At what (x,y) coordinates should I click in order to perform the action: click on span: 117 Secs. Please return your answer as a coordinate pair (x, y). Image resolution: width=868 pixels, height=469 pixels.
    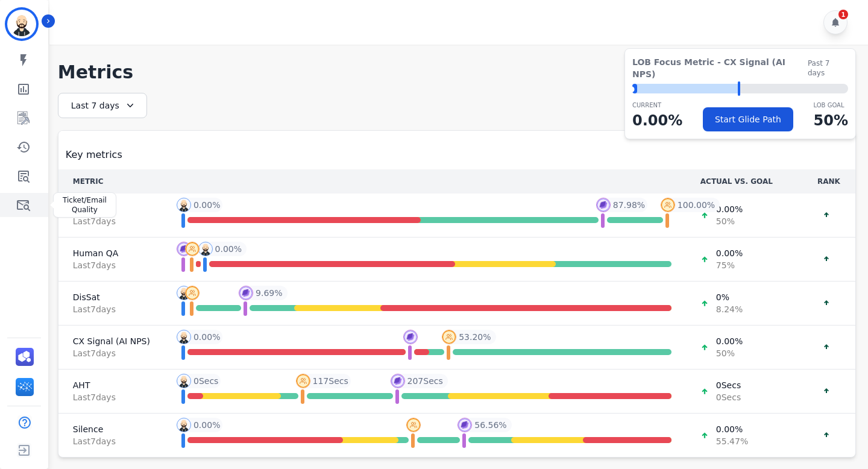
    Looking at the image, I should click on (330, 381).